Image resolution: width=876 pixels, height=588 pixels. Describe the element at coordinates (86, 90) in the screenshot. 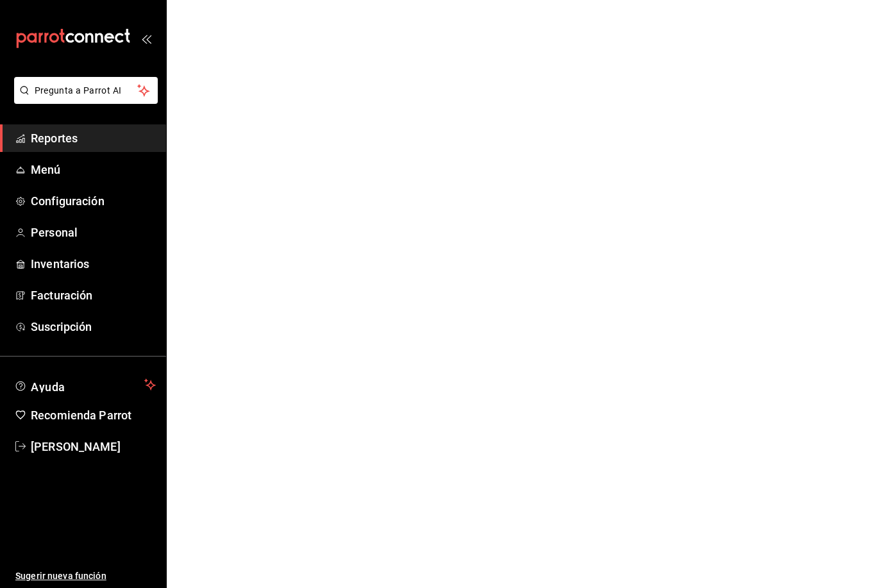

I see `span: Pregunta a Parrot AI` at that location.